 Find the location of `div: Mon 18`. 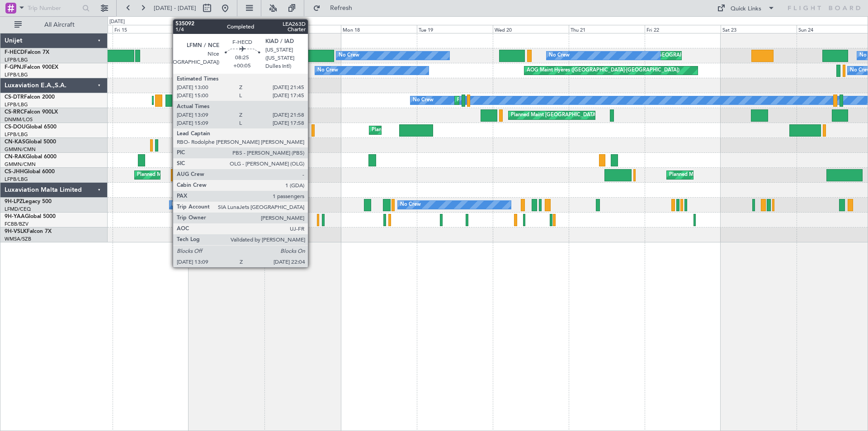

div: Mon 18 is located at coordinates (379, 29).